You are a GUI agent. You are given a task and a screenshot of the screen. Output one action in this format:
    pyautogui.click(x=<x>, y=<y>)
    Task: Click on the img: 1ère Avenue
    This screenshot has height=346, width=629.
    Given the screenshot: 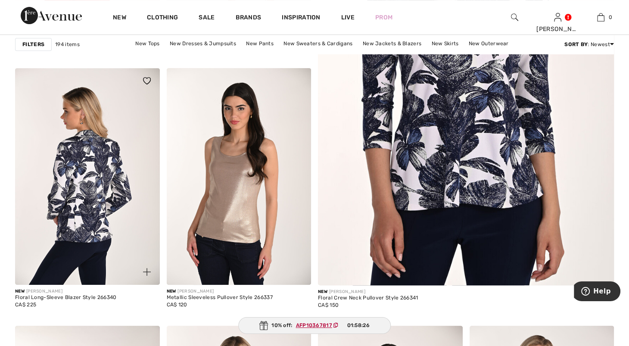 What is the action you would take?
    pyautogui.click(x=51, y=15)
    